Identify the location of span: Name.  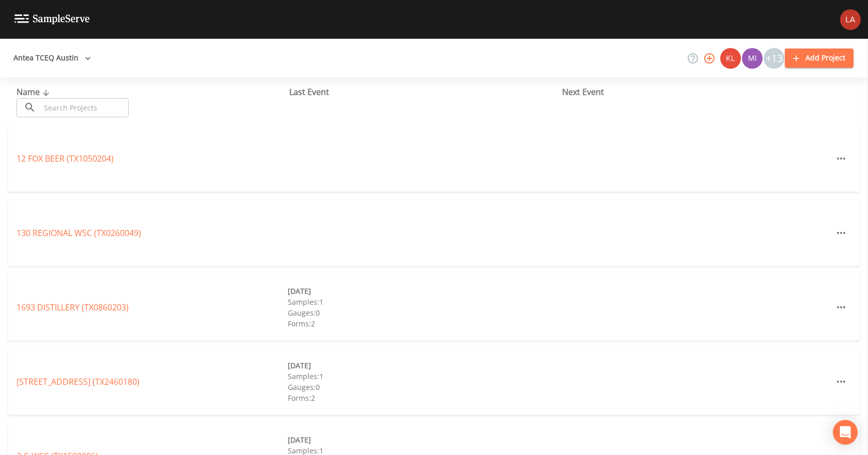
(34, 92).